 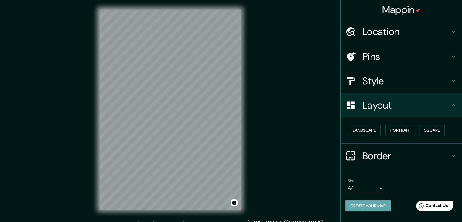 What do you see at coordinates (432, 130) in the screenshot?
I see `button: Square` at bounding box center [432, 130].